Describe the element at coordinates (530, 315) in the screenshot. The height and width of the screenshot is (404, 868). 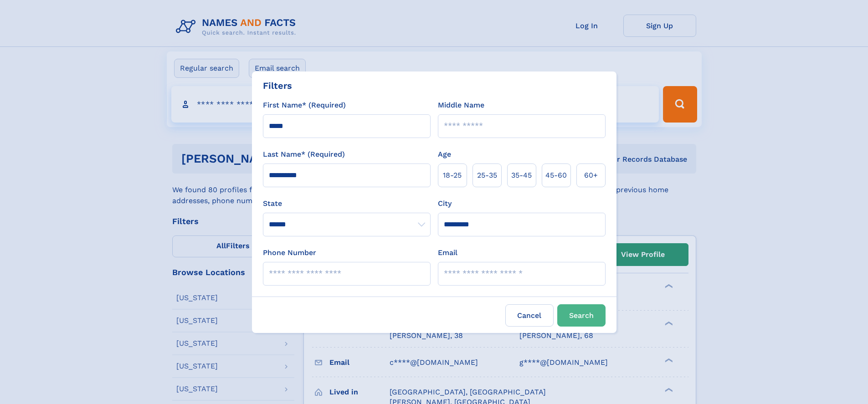
I see `label: Cancel` at that location.